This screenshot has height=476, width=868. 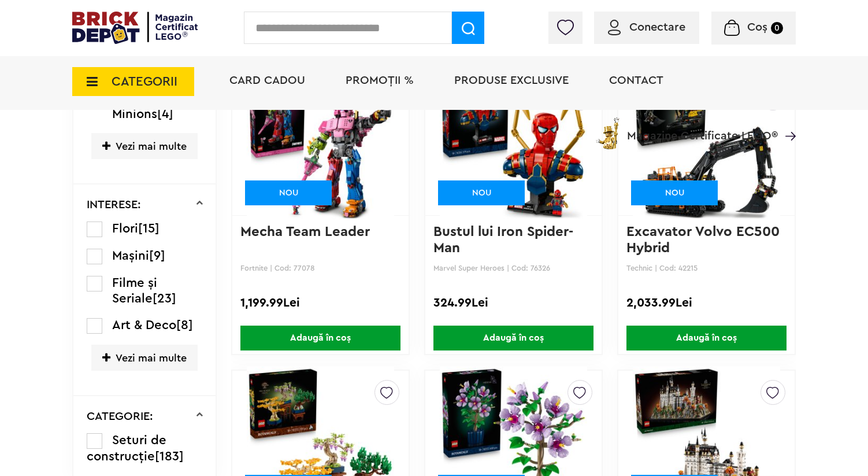 I want to click on a: Magazine Certificate LEGO®, so click(x=786, y=121).